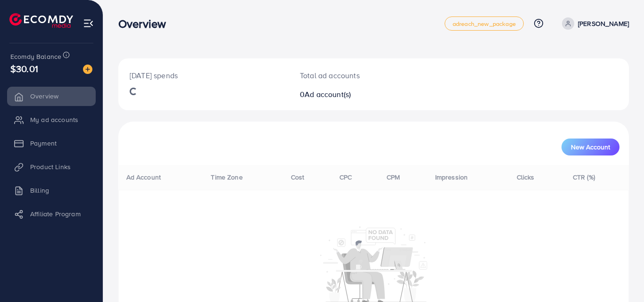 This screenshot has height=302, width=644. Describe the element at coordinates (146, 23) in the screenshot. I see `h3: Overview` at that location.